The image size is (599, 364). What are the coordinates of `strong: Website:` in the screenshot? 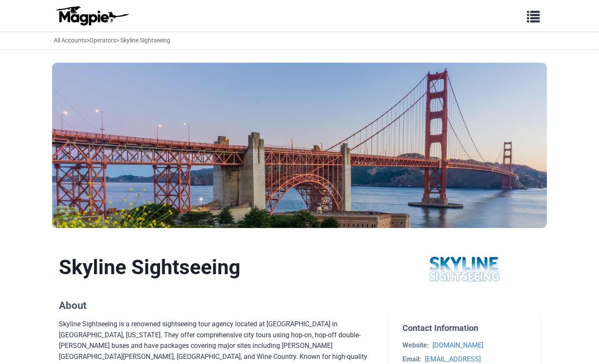 It's located at (416, 345).